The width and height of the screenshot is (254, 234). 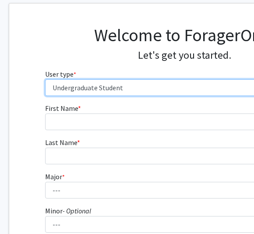 What do you see at coordinates (61, 108) in the screenshot?
I see `span: First Name` at bounding box center [61, 108].